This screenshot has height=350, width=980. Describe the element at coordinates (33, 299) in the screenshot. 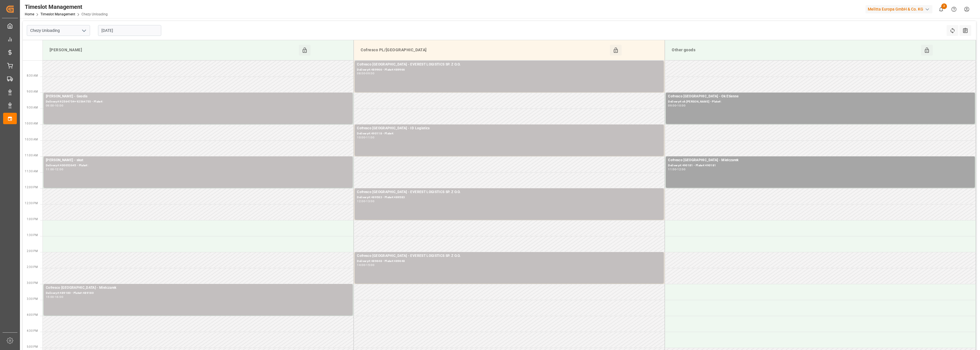

I see `span: 3:30 PM` at that location.